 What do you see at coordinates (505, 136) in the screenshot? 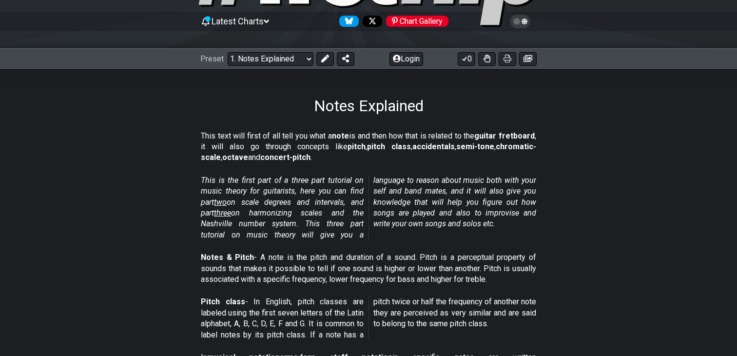
I see `strong: guitar fretboard` at bounding box center [505, 136].